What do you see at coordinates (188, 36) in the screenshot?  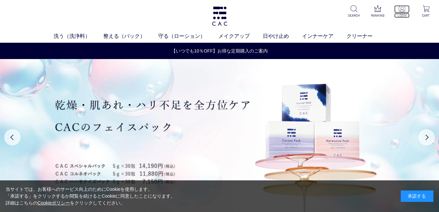 I see `a: 守る（ローション）` at bounding box center [188, 36].